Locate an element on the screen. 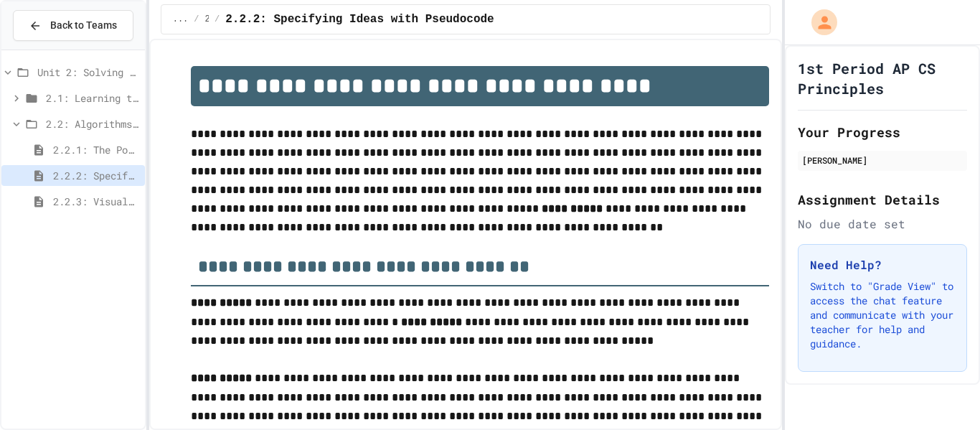  h3: Need Help? is located at coordinates (882, 265).